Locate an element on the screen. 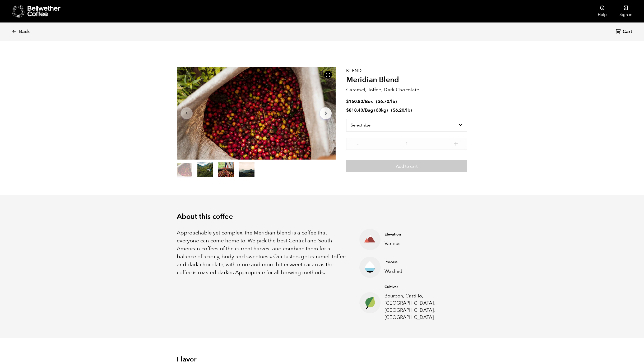 The image size is (644, 362). span: Cart is located at coordinates (628, 32).